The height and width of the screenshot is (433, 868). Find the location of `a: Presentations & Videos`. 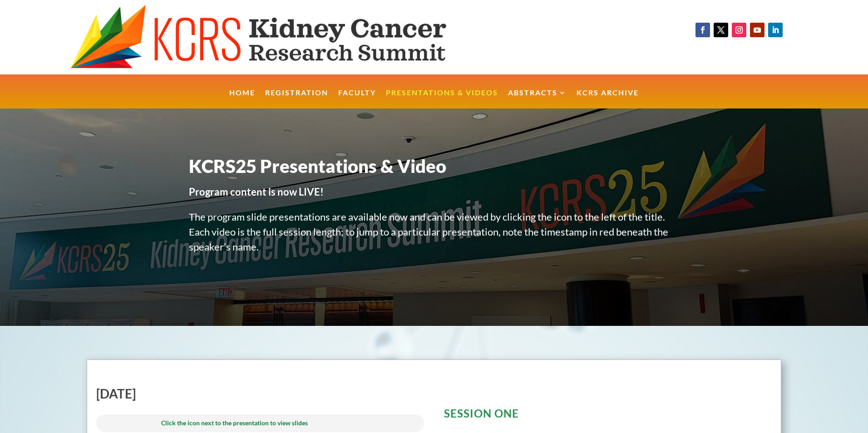

a: Presentations & Videos is located at coordinates (442, 99).